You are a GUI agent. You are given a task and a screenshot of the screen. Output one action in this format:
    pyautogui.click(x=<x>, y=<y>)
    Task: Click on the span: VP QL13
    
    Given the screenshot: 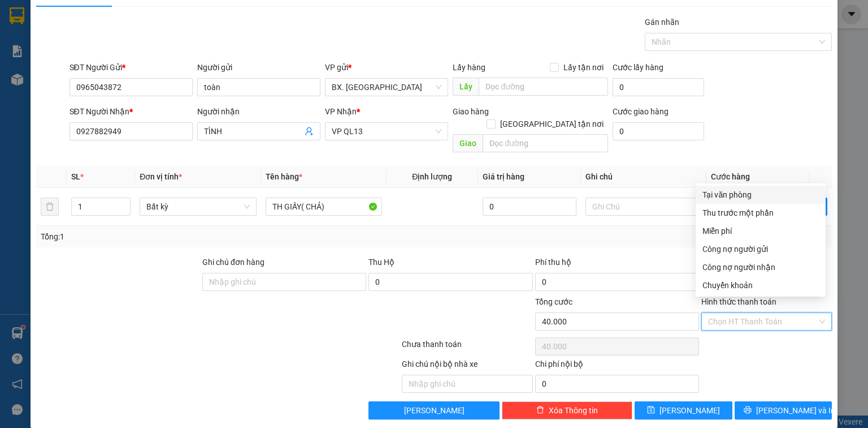 What is the action you would take?
    pyautogui.click(x=387, y=131)
    